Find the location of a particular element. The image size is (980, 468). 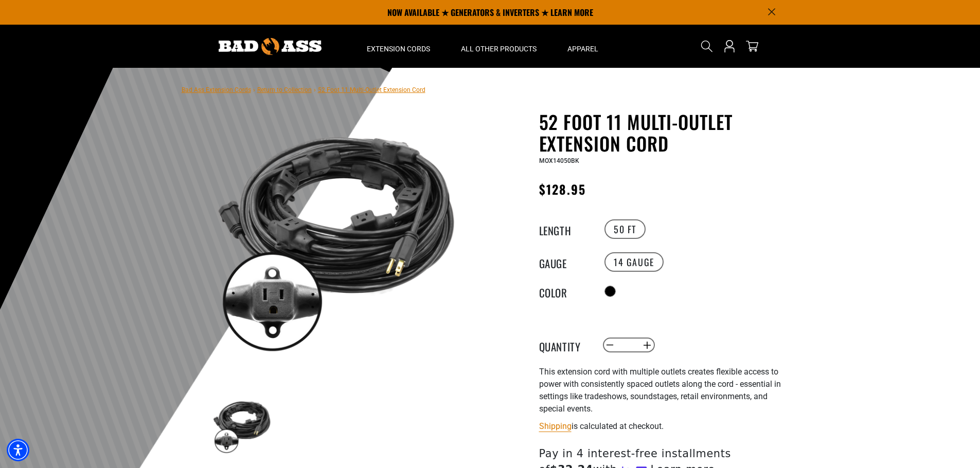

legend: Gauge is located at coordinates (565, 262).